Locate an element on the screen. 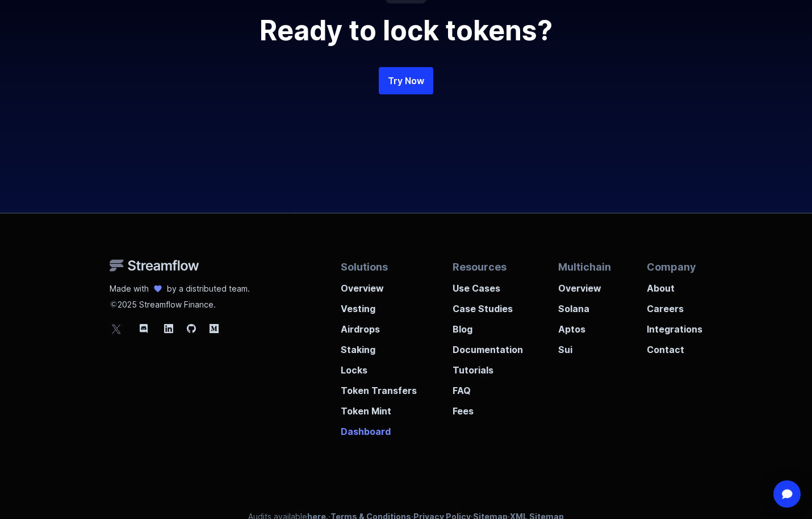 This screenshot has height=519, width=812. p: Case Studies is located at coordinates (487, 305).